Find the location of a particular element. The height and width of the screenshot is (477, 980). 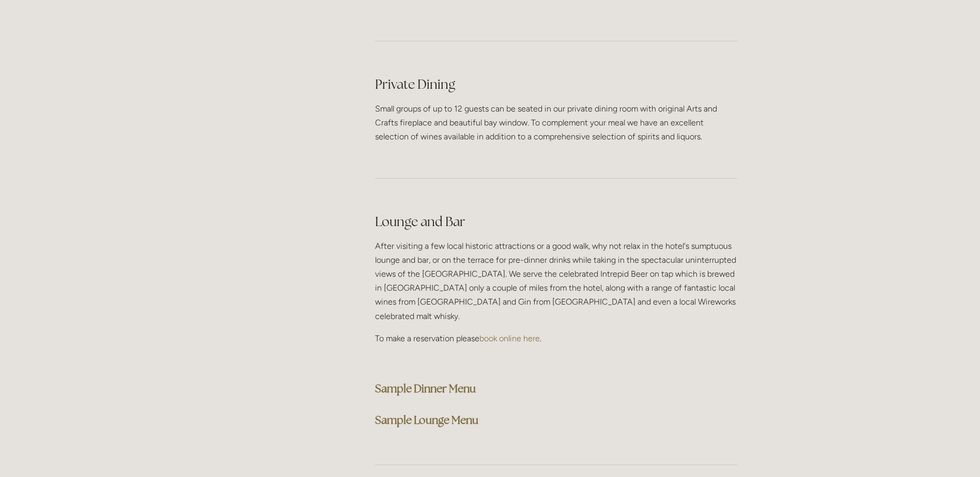

a: book online here is located at coordinates (509, 339).